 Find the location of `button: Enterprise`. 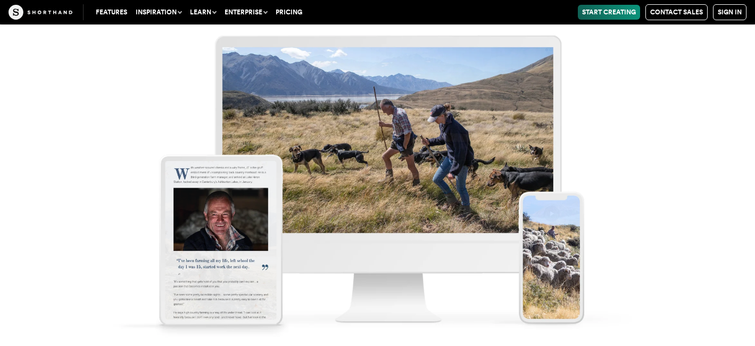

button: Enterprise is located at coordinates (246, 12).